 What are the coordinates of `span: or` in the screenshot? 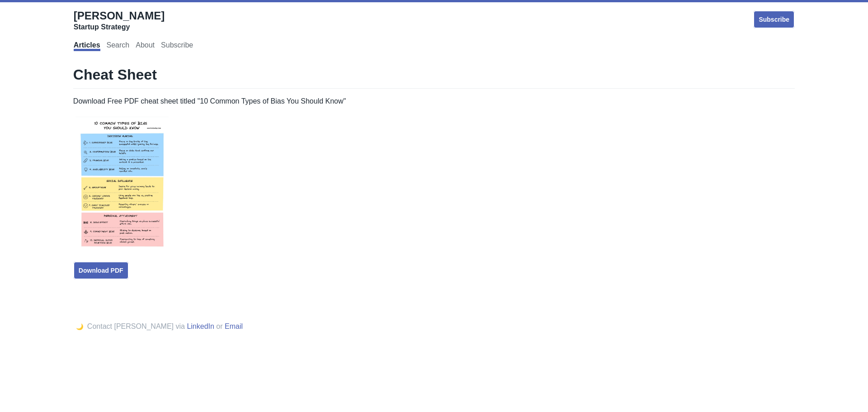 It's located at (219, 326).